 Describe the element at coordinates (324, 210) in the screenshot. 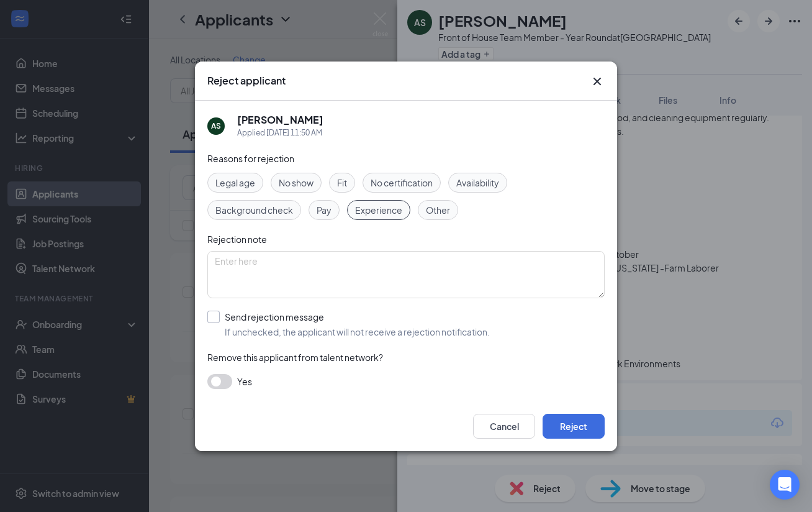

I see `span: Pay` at that location.